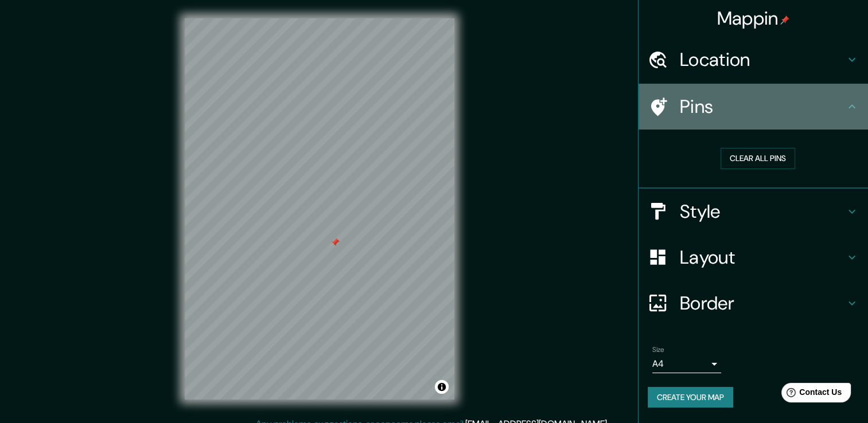 The image size is (868, 423). What do you see at coordinates (441, 387) in the screenshot?
I see `button: Toggle attribution` at bounding box center [441, 387].